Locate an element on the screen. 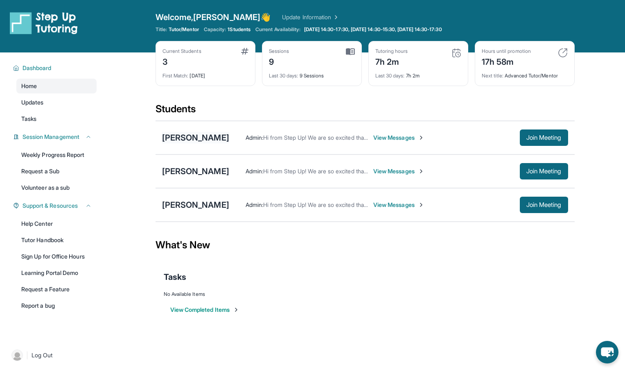 The height and width of the screenshot is (370, 625). div: Current Students is located at coordinates (182, 51).